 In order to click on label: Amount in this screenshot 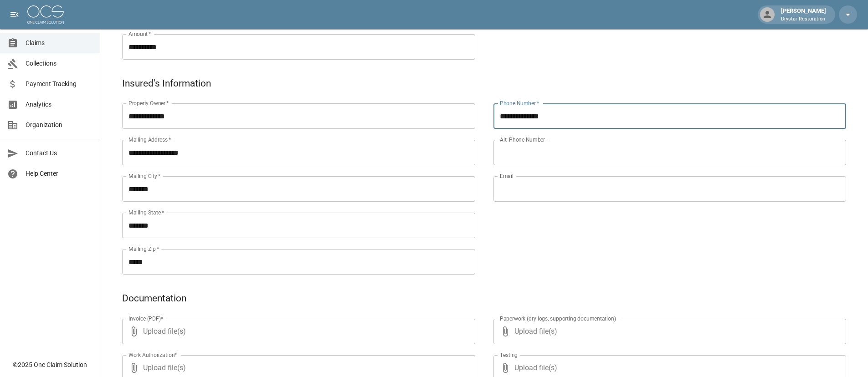, I will do `click(140, 34)`.